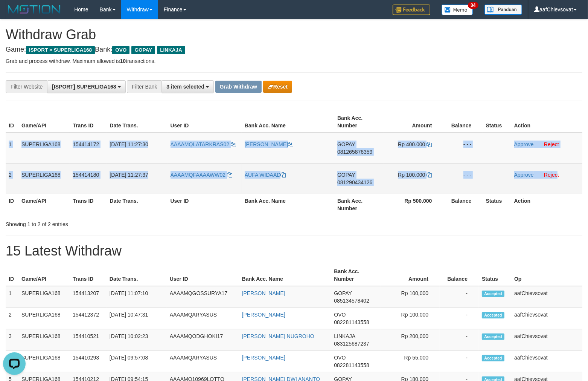  What do you see at coordinates (294, 50) in the screenshot?
I see `h4: Game: Bank:` at bounding box center [294, 50].